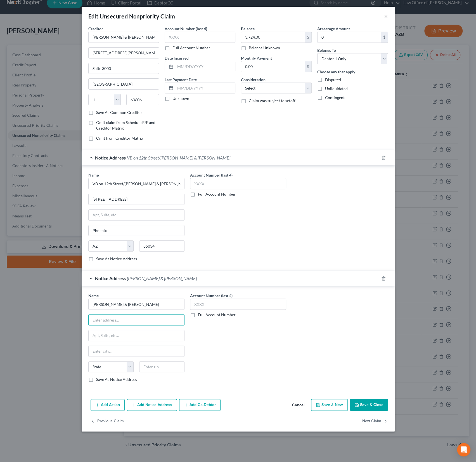 The height and width of the screenshot is (462, 476). I want to click on label: Last Payment Date, so click(181, 80).